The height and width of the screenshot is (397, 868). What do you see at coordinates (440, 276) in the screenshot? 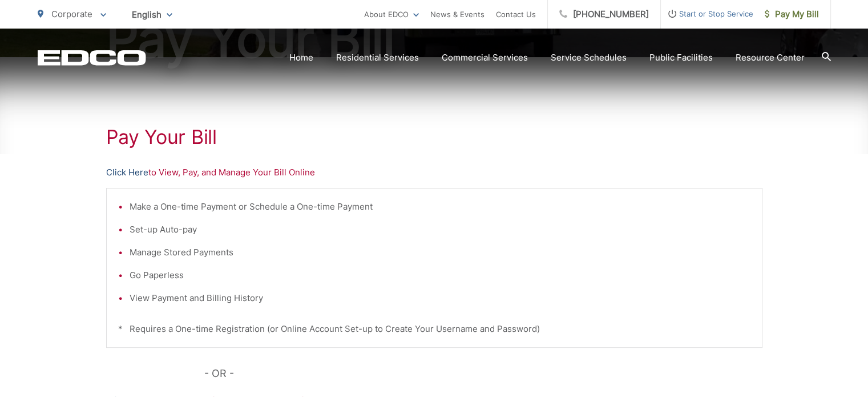
I see `li: Go Paperless` at bounding box center [440, 276].